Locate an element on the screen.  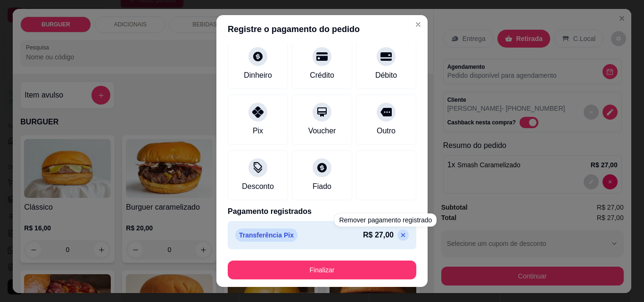
div: Pix is located at coordinates (258, 131).